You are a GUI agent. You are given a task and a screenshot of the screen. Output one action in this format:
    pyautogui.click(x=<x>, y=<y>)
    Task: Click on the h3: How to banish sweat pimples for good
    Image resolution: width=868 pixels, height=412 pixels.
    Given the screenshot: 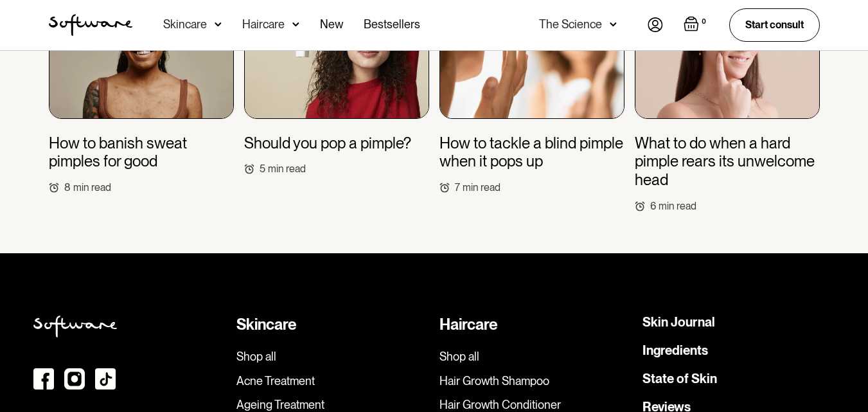 What is the action you would take?
    pyautogui.click(x=141, y=153)
    